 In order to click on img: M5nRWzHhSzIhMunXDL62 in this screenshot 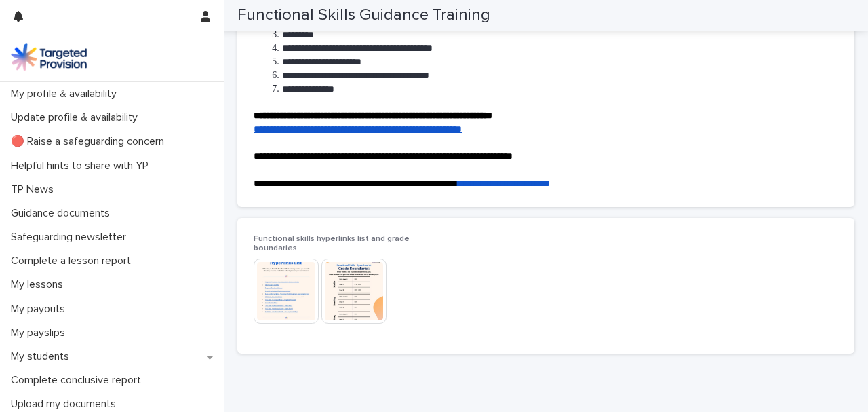, I will do `click(49, 57)`.